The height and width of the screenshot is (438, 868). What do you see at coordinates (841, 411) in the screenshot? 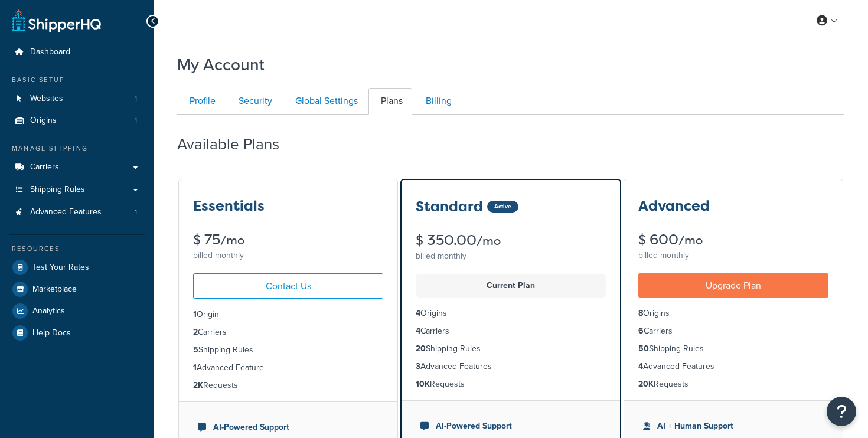
I see `button: Open Resource Center` at bounding box center [841, 411].